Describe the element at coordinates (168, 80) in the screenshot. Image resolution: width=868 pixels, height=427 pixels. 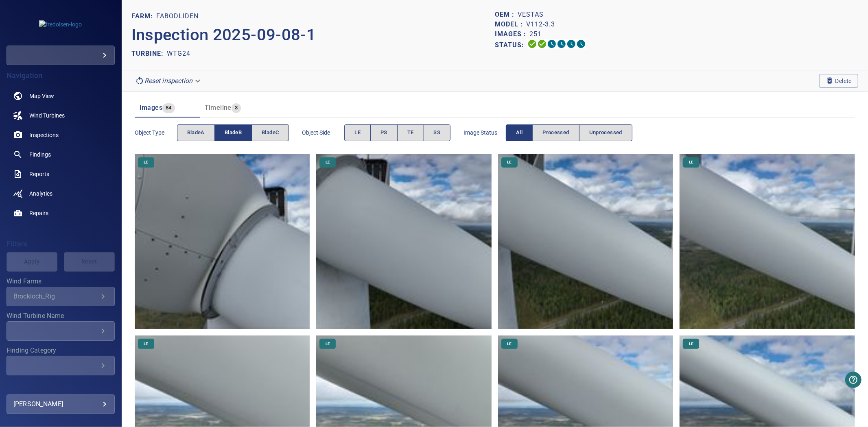
I see `div: Reset inspection` at that location.